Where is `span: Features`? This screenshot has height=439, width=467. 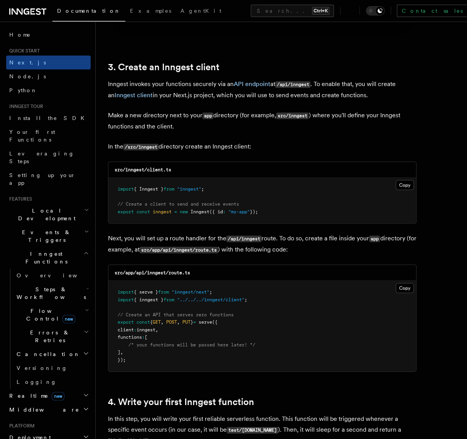 span: Features is located at coordinates (19, 199).